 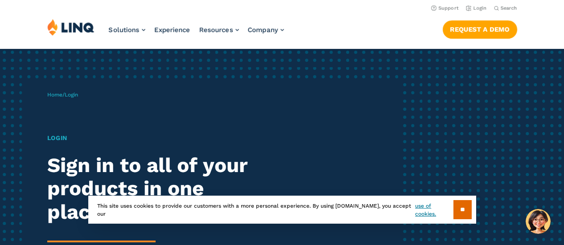 I want to click on a: Home, so click(x=55, y=95).